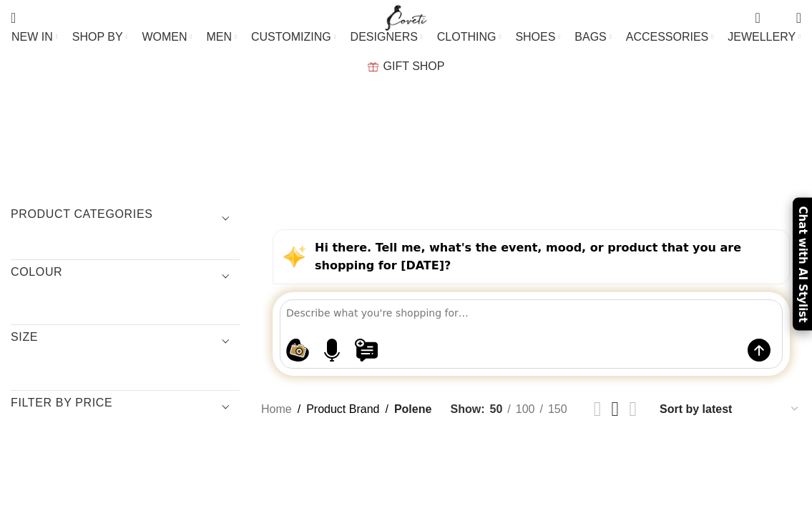 The height and width of the screenshot is (528, 812). What do you see at coordinates (125, 342) in the screenshot?
I see `h3: SIZE` at bounding box center [125, 342].